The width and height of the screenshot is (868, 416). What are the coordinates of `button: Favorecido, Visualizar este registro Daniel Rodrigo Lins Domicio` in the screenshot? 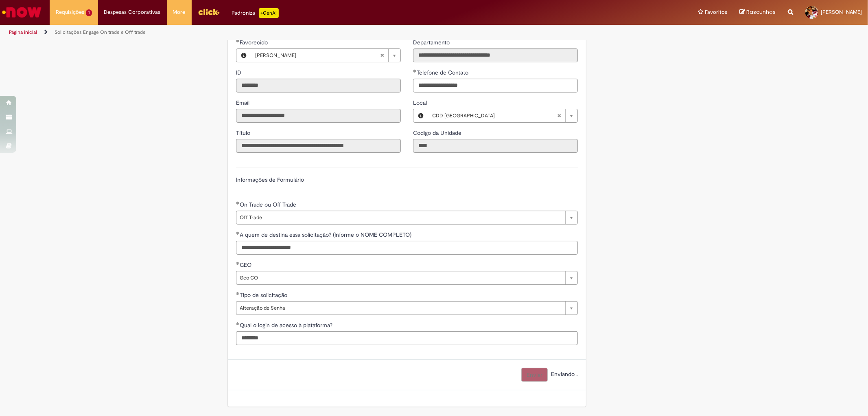 It's located at (244, 56).